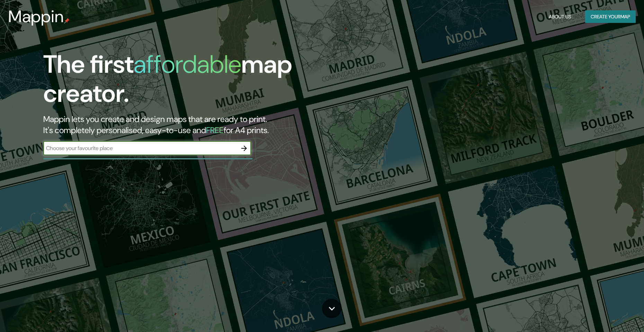 This screenshot has width=644, height=332. What do you see at coordinates (610, 16) in the screenshot?
I see `button: Create yourmap` at bounding box center [610, 16].